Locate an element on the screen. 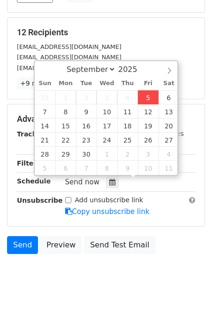 The height and width of the screenshot is (333, 212). span: Sun is located at coordinates (45, 83).